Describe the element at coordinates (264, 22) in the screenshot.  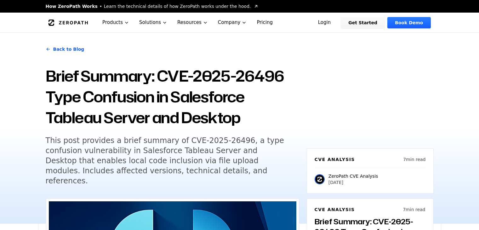
I see `a: Pricing` at that location.